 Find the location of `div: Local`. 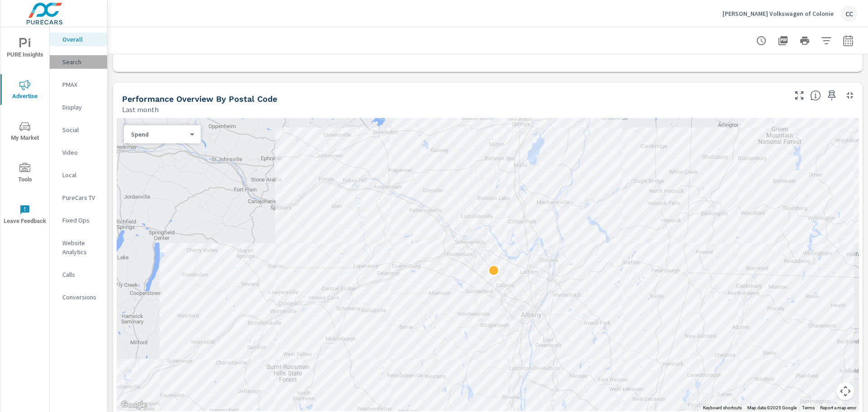

div: Local is located at coordinates (78, 175).